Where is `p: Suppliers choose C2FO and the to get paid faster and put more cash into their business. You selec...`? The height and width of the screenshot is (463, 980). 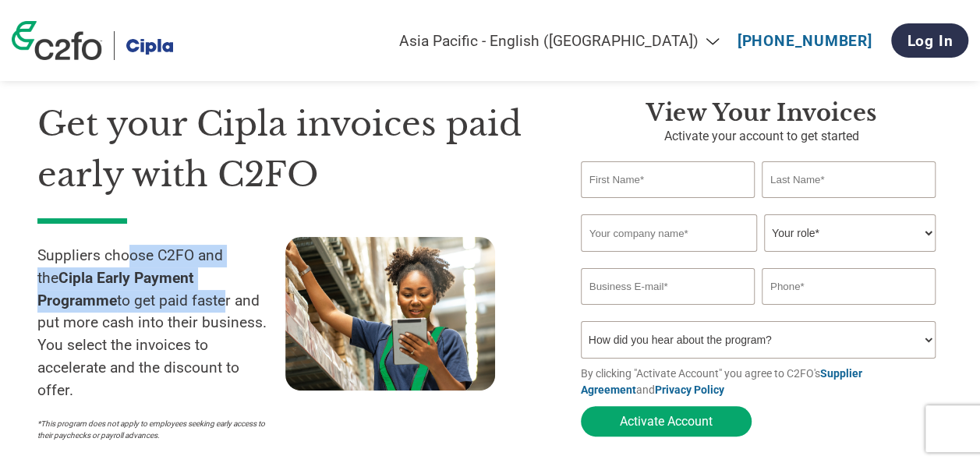
p: Suppliers choose C2FO and the to get paid faster and put more cash into their business. You selec... is located at coordinates (162, 324).